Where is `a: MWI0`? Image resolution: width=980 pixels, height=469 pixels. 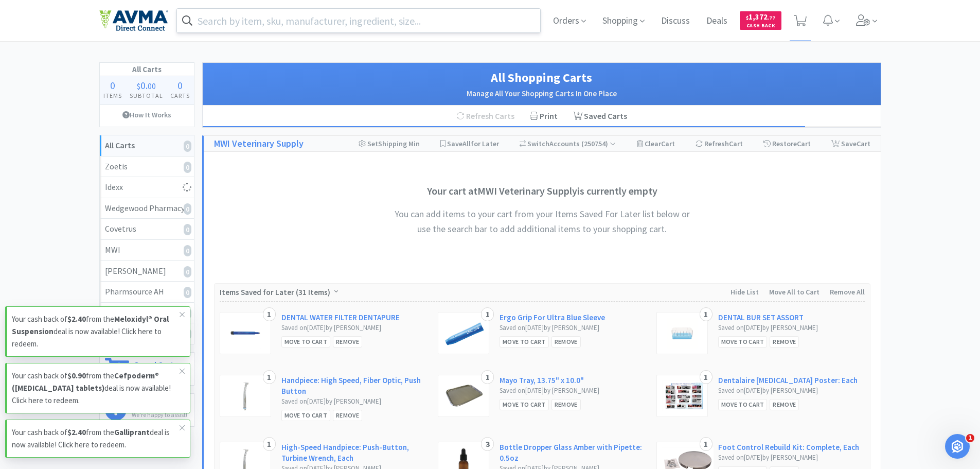 a: MWI0 is located at coordinates (146, 250).